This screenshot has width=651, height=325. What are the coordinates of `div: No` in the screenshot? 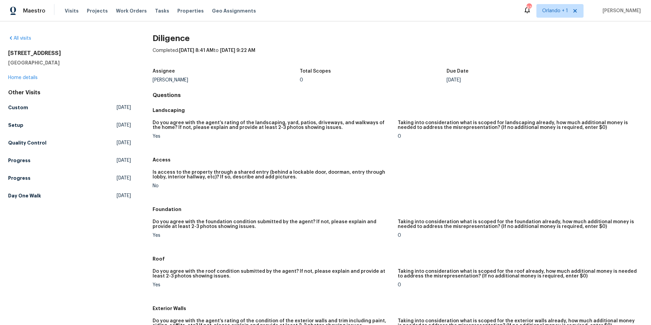 It's located at (272, 186).